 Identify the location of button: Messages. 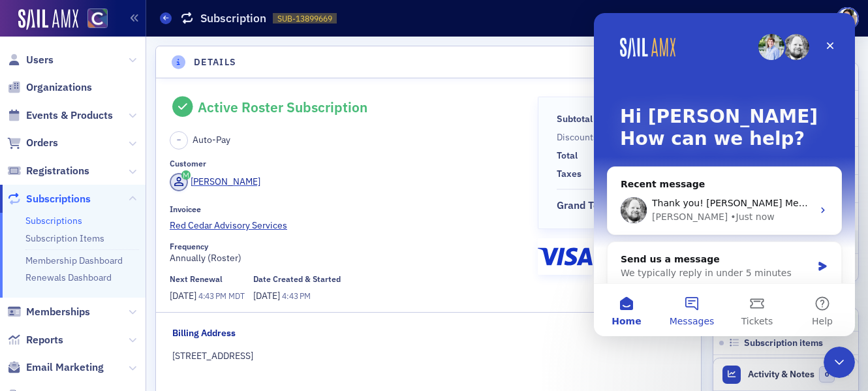
(98, 297).